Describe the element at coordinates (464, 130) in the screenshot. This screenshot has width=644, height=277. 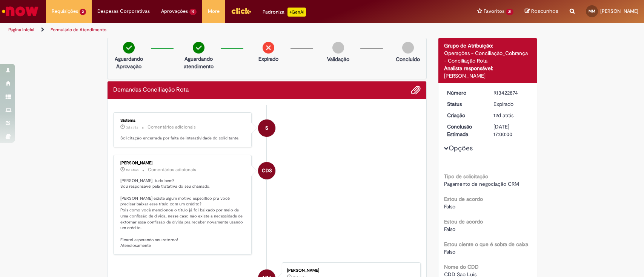
I see `dt: Conclusão Estimada` at that location.